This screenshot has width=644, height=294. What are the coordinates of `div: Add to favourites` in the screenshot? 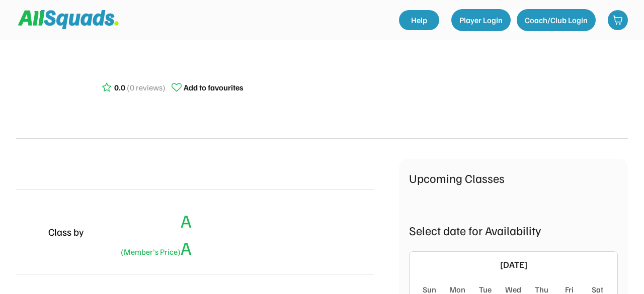 It's located at (214, 87).